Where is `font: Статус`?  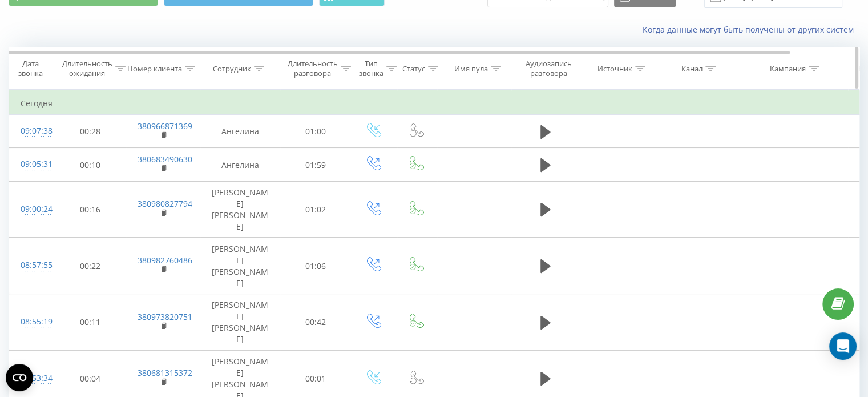
font: Статус is located at coordinates (413, 69).